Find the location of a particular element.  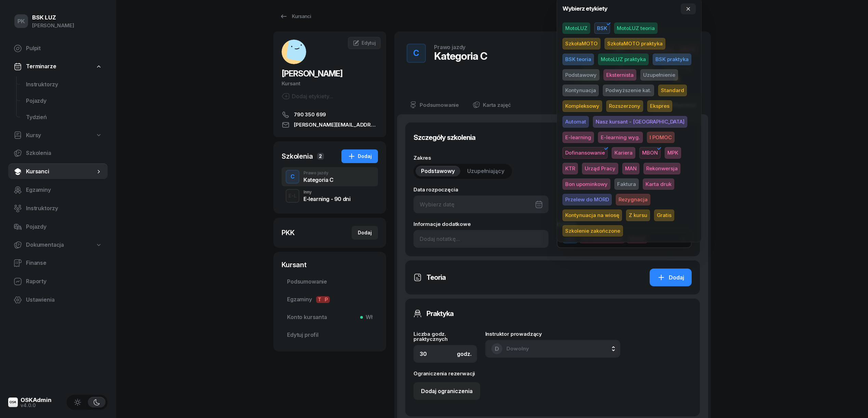

span: Dowolny is located at coordinates (517, 349).